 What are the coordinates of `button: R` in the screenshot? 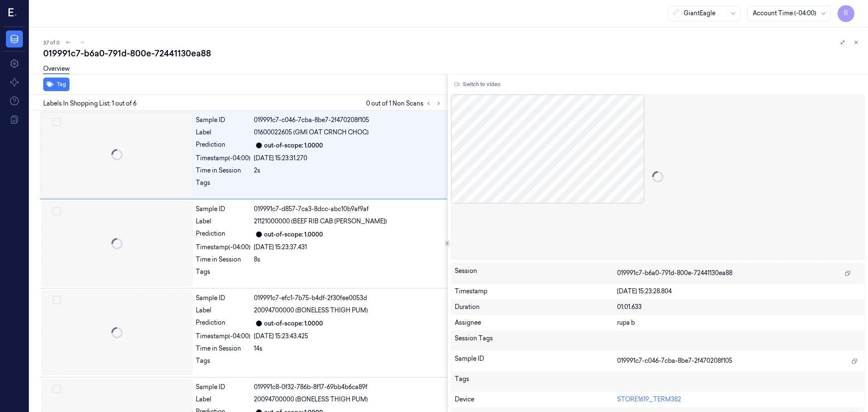 It's located at (845, 13).